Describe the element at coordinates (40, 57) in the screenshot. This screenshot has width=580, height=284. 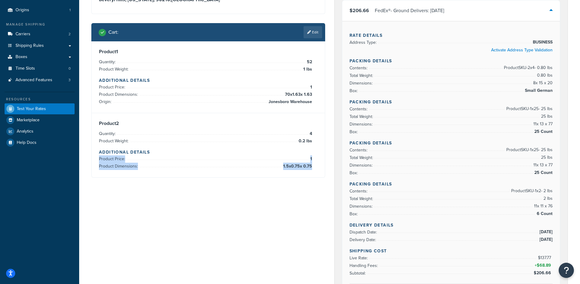
I see `a: Boxes` at that location.